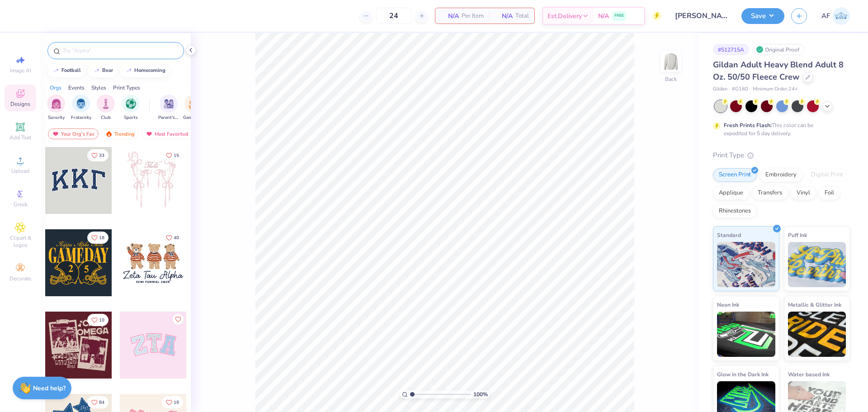 The height and width of the screenshot is (412, 868). I want to click on span: 33, so click(102, 155).